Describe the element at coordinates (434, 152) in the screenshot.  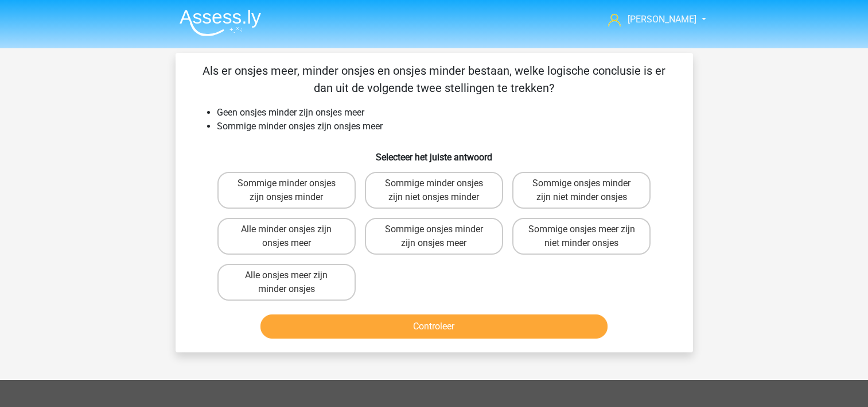
I see `h6: Selecteer het juiste antwoord` at that location.